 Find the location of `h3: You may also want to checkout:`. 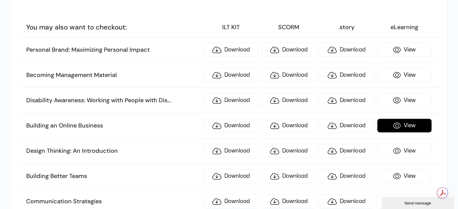

h3: You may also want to checkout: is located at coordinates (113, 27).